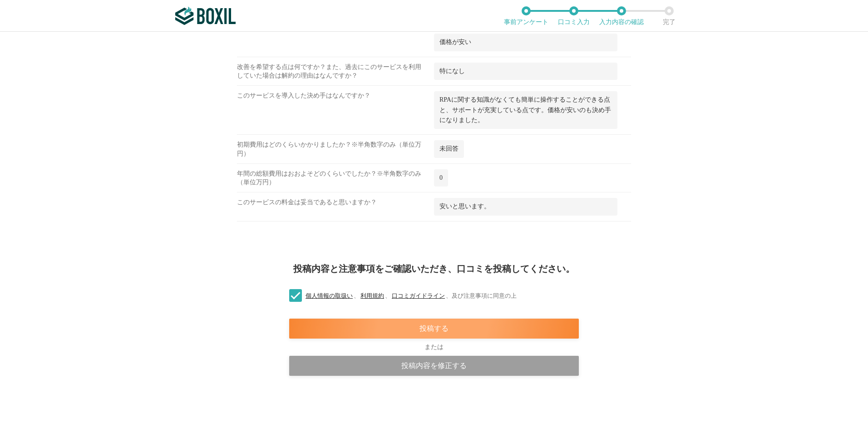 The height and width of the screenshot is (423, 868). I want to click on li: 事前アンケート, so click(525, 16).